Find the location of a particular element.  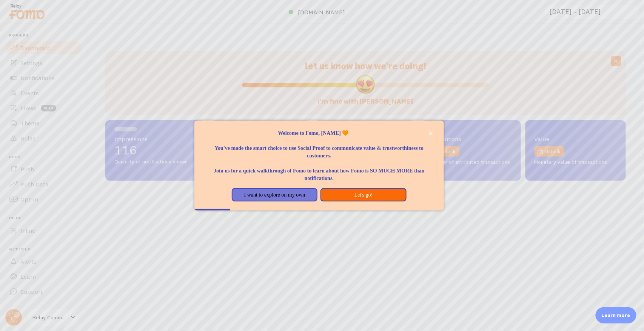

p: Join us for a quick walkthrough of Fomo to learn about how Fomo is SO MUCH MORE than notifications. is located at coordinates (319, 171).